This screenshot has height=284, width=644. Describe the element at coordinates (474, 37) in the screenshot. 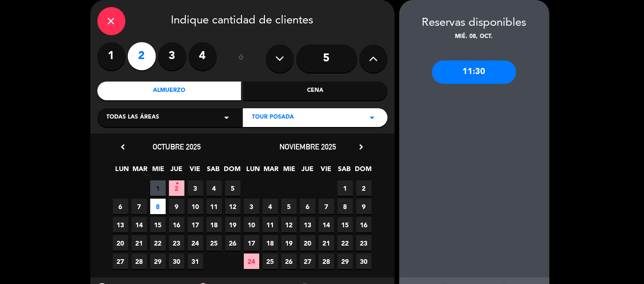

I see `div: mié. 08, oct.` at that location.